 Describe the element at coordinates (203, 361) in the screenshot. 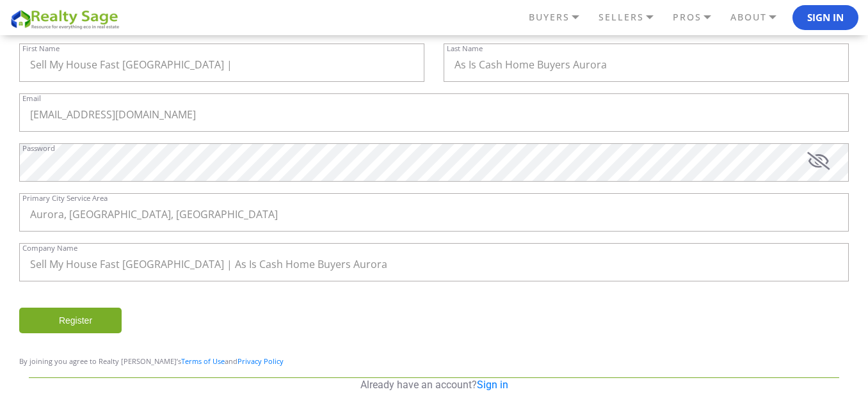

I see `a: Terms of Use` at that location.